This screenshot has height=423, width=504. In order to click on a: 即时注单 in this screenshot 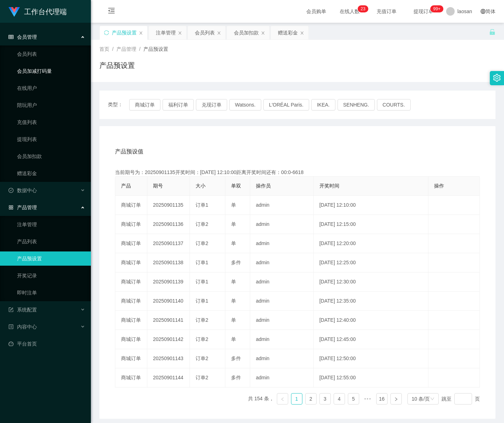, I will do `click(51, 292)`.